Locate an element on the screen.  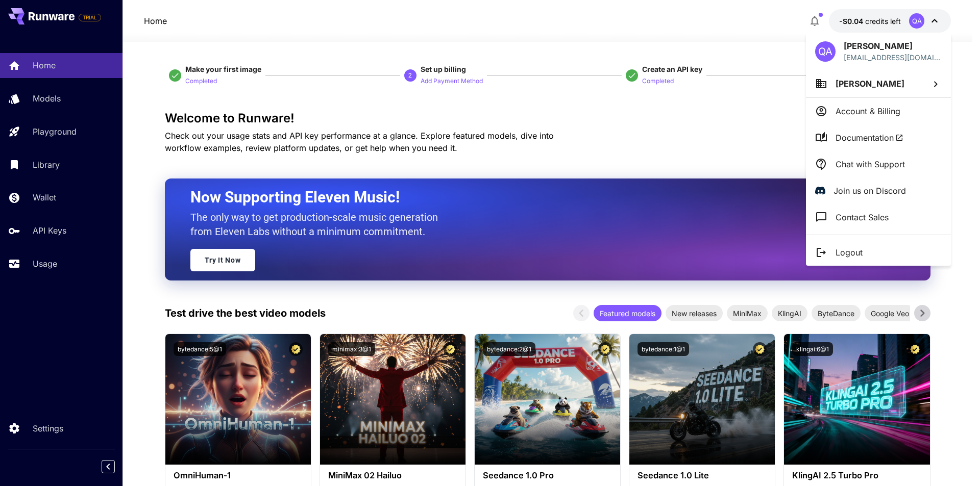
p: Chat with Support is located at coordinates (870, 164).